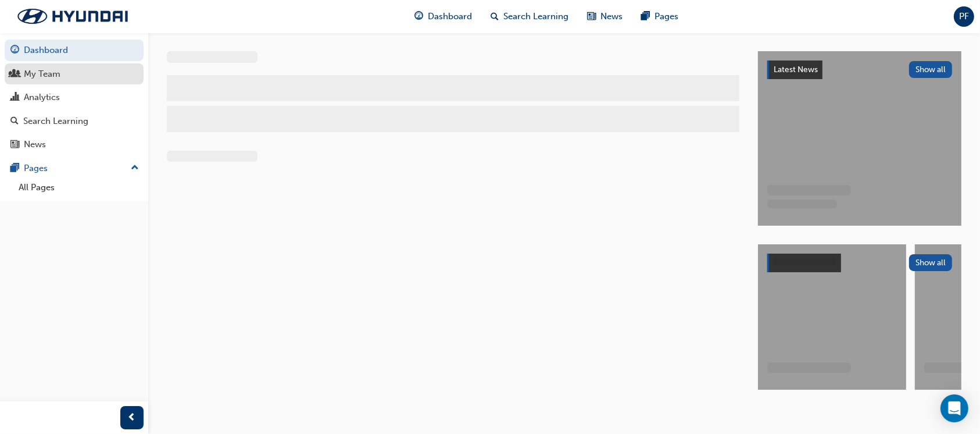  Describe the element at coordinates (56, 121) in the screenshot. I see `div: Search Learning` at that location.